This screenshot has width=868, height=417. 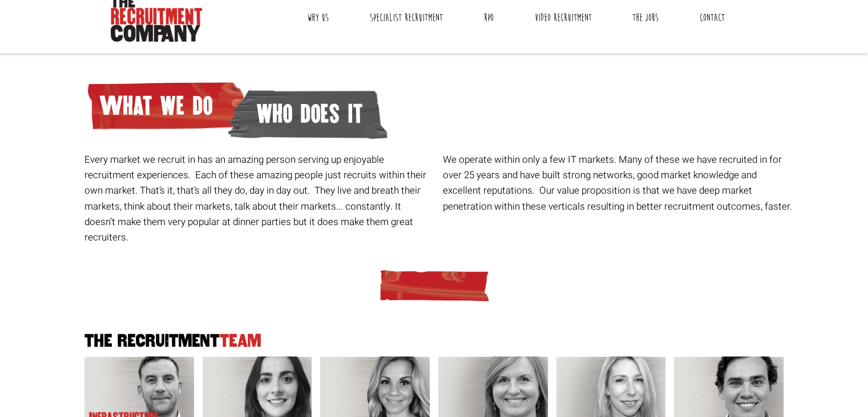 What do you see at coordinates (712, 18) in the screenshot?
I see `a: Contact` at bounding box center [712, 18].